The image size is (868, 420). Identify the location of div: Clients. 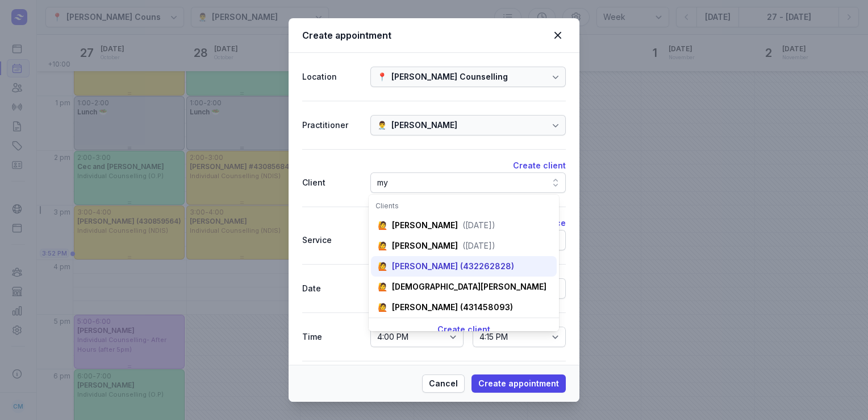
(464, 206).